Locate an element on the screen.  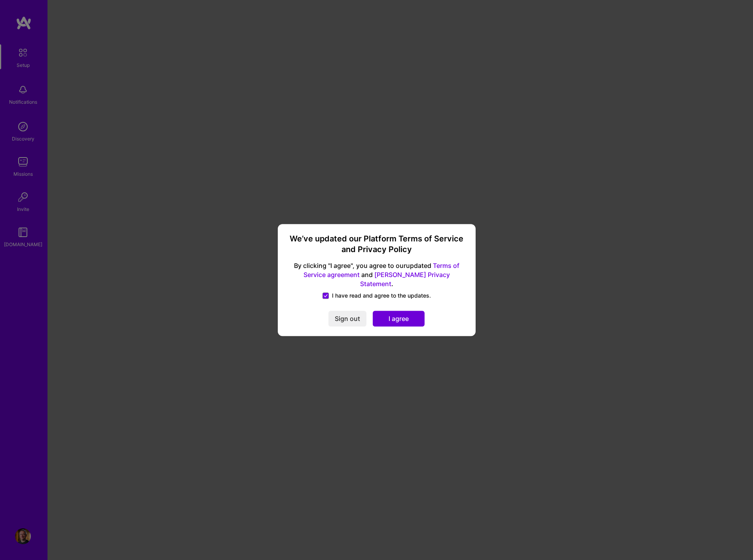
button: Sign out is located at coordinates (347, 319).